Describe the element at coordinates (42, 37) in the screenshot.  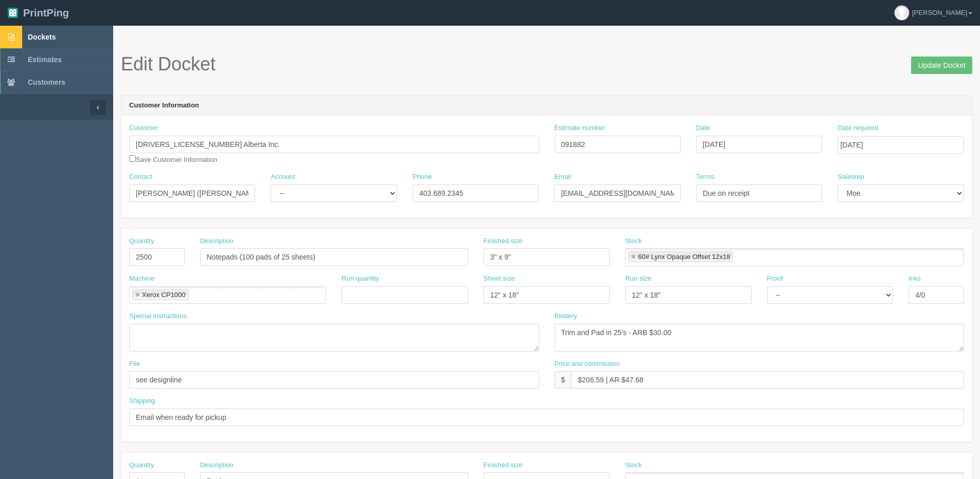
I see `span: Dockets` at that location.